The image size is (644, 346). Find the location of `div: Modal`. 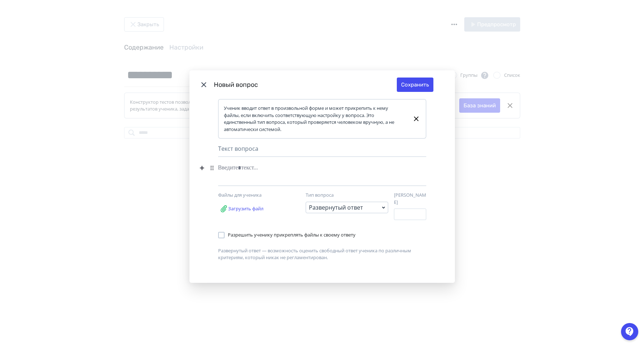

div: Modal is located at coordinates (322, 177).